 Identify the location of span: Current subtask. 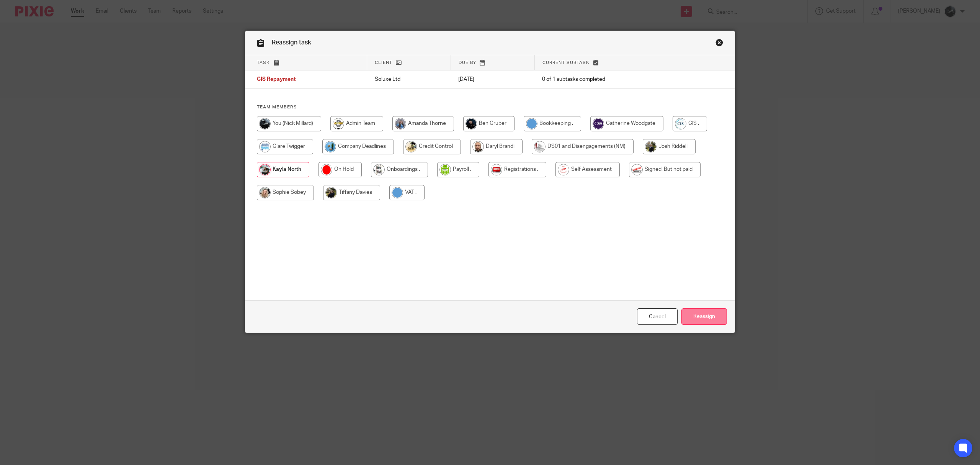
(566, 62).